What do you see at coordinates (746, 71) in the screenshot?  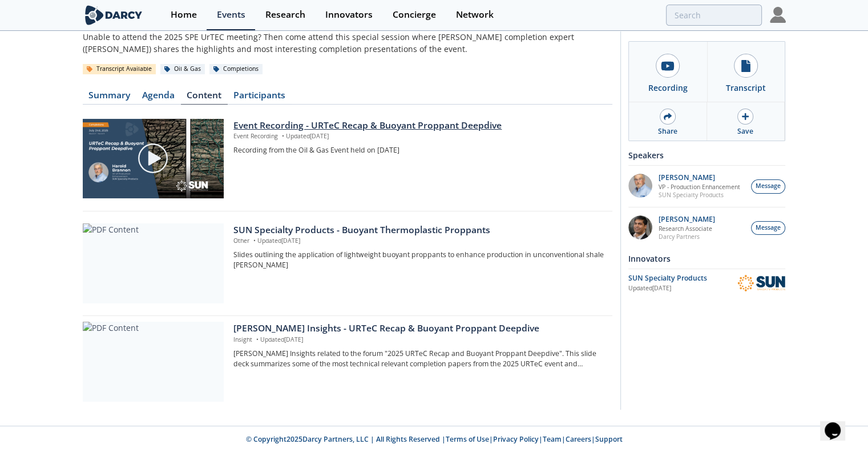 I see `a: Transcript` at bounding box center [746, 71].